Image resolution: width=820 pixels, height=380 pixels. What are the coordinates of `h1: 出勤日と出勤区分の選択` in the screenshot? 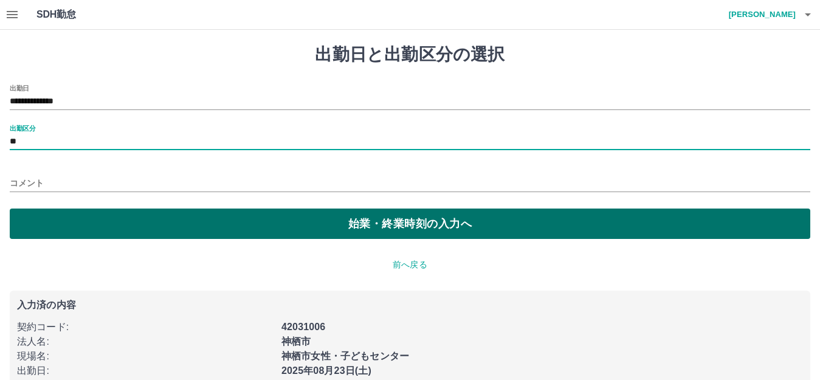 It's located at (410, 55).